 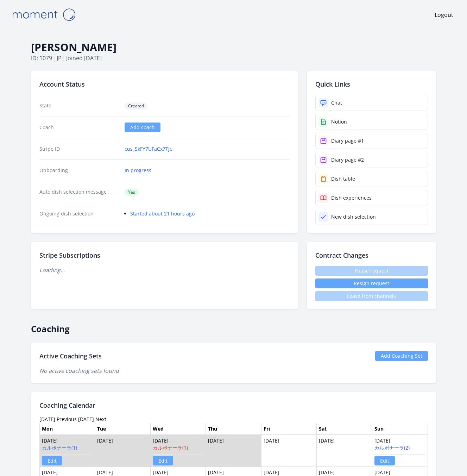 I want to click on div: Notion, so click(x=339, y=122).